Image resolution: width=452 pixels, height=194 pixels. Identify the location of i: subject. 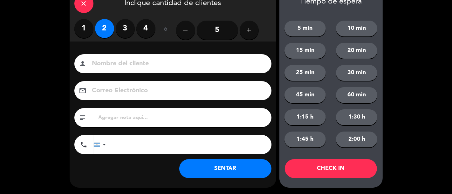
(83, 118).